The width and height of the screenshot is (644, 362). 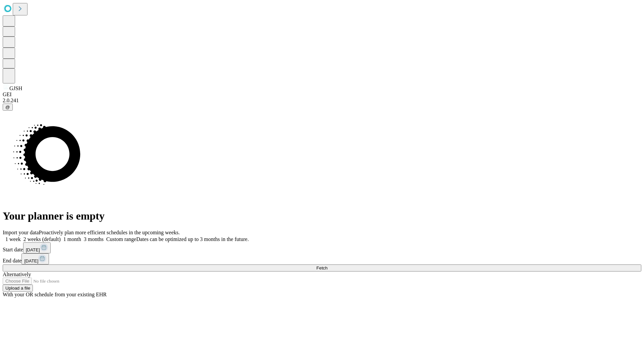 What do you see at coordinates (322, 268) in the screenshot?
I see `button: Fetch` at bounding box center [322, 268].